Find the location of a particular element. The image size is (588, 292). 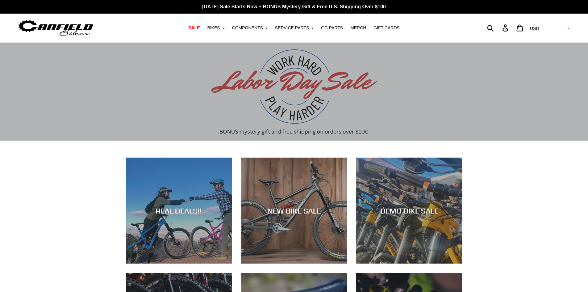

span: SALE is located at coordinates (194, 28).